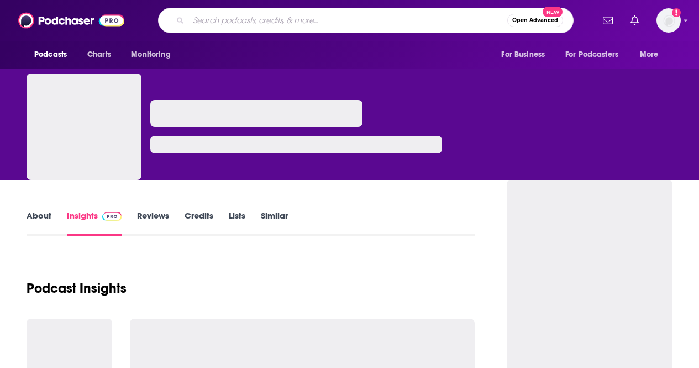 This screenshot has height=368, width=699. Describe the element at coordinates (669, 20) in the screenshot. I see `span: Logged in as AllisonLondonOffice1999` at that location.